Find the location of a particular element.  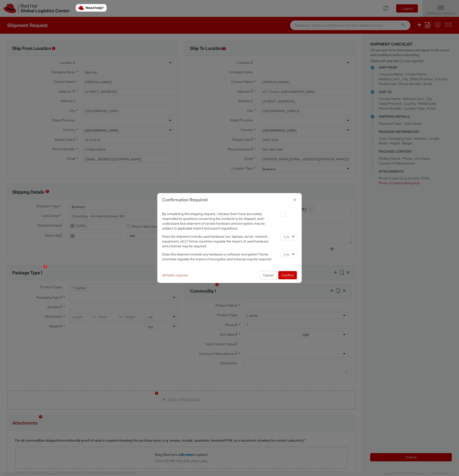

span: Does the shipment include used hardware (ex: laptops, server, network, equipment, etc)? Some coun... is located at coordinates (215, 241).